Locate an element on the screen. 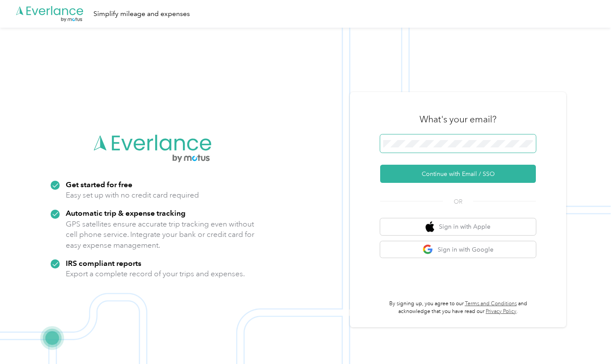 Image resolution: width=615 pixels, height=364 pixels. button: Continue with Email / SSO is located at coordinates (458, 174).